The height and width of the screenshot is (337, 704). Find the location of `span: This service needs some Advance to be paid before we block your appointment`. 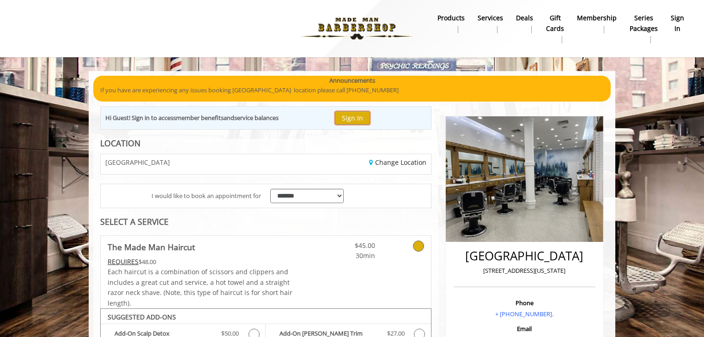

span: This service needs some Advance to be paid before we block your appointment is located at coordinates (123, 261).